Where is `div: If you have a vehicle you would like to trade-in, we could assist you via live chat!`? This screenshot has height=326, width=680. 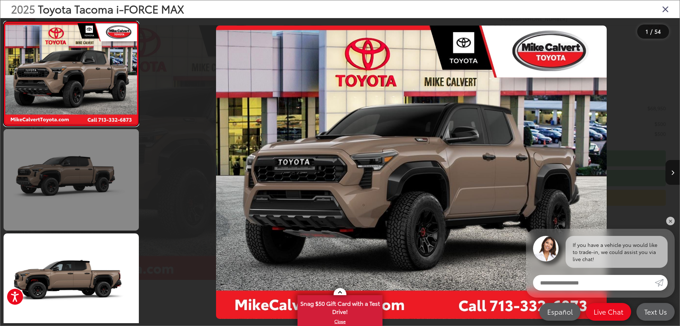
div: If you have a vehicle you would like to trade-in, we could assist you via live chat! is located at coordinates (617, 251).